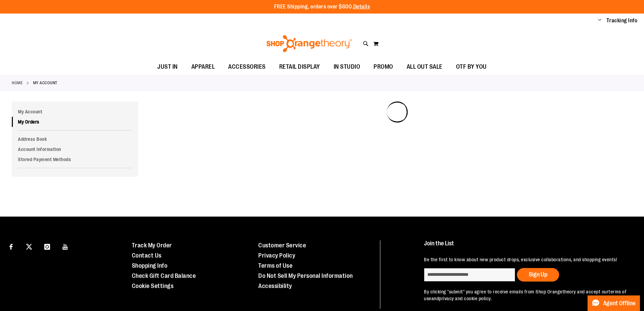 This screenshot has width=644, height=311. I want to click on button: Sign Up, so click(538, 275).